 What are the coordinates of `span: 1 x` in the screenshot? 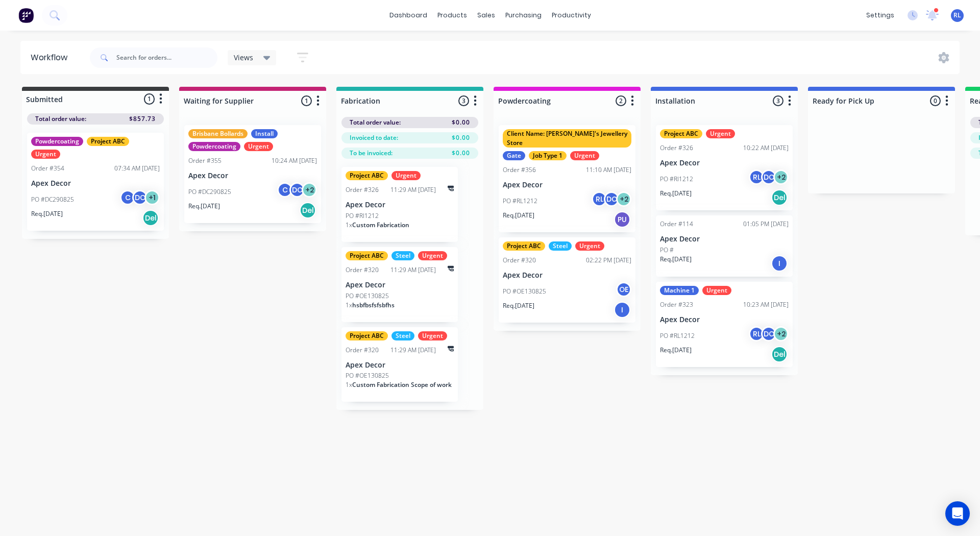 It's located at (349, 224).